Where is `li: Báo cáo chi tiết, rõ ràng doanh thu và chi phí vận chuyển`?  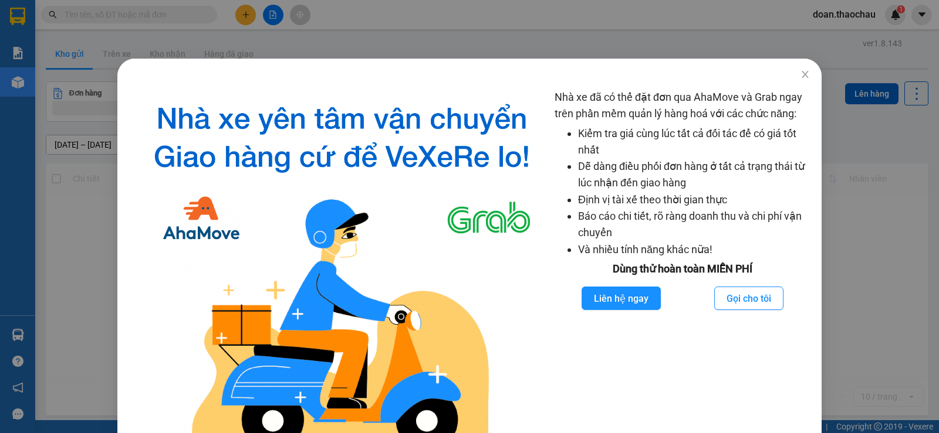
li: Báo cáo chi tiết, rõ ràng doanh thu và chi phí vận chuyển is located at coordinates (693, 225).